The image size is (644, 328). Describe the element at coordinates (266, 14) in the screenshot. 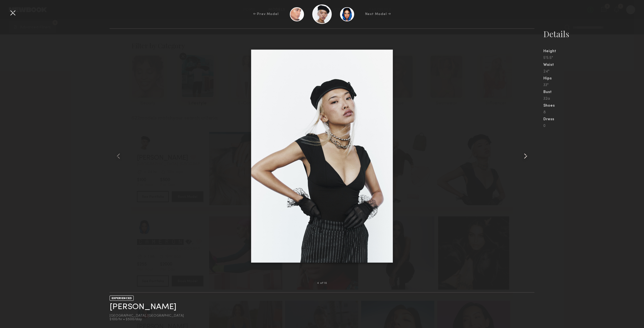

I see `div: ← Prev Model` at that location.